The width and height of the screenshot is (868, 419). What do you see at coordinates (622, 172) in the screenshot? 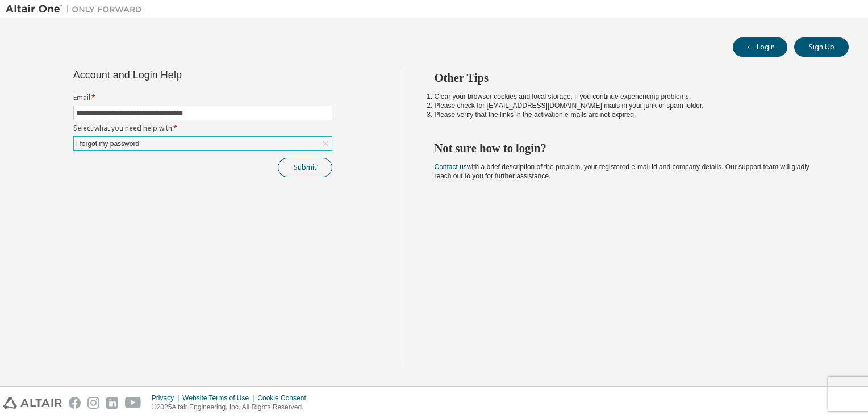
I see `span: with a brief description of the problem, your registered e-mail id and company details. Our suppo...` at bounding box center [622, 172].